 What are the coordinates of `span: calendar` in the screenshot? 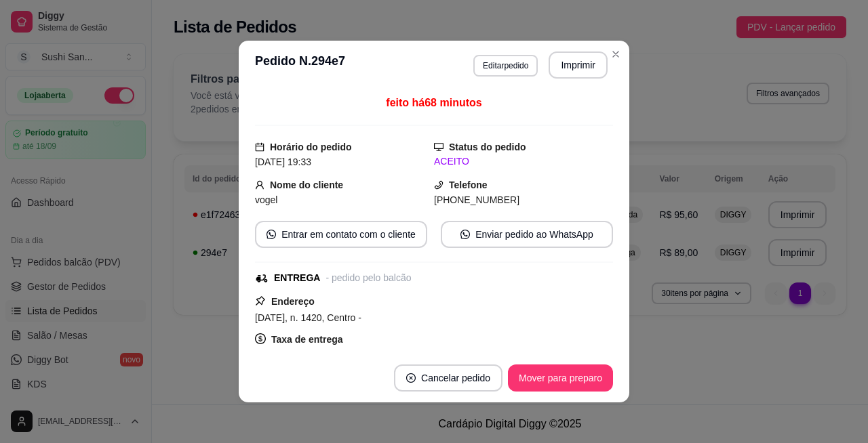 It's located at (260, 147).